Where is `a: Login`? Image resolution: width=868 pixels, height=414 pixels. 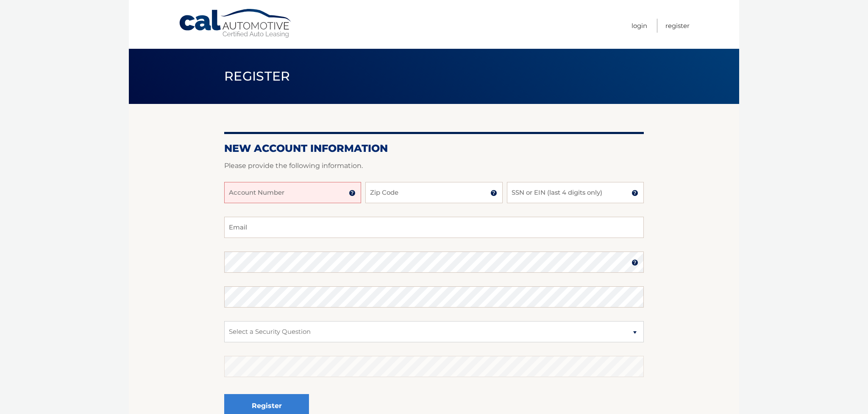 a: Login is located at coordinates (639, 25).